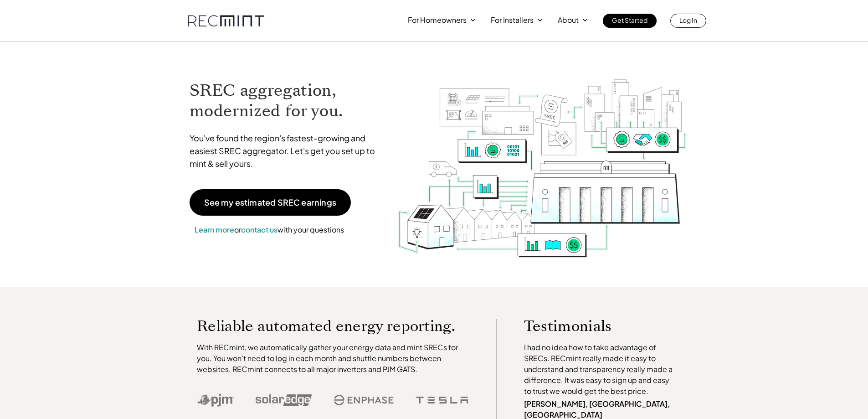  Describe the element at coordinates (592, 326) in the screenshot. I see `p: Testimonials` at that location.